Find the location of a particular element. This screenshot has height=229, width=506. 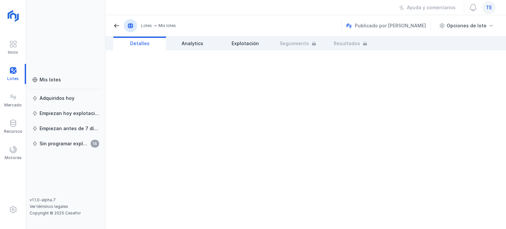

div: Sin programar explotación is located at coordinates (64, 144).